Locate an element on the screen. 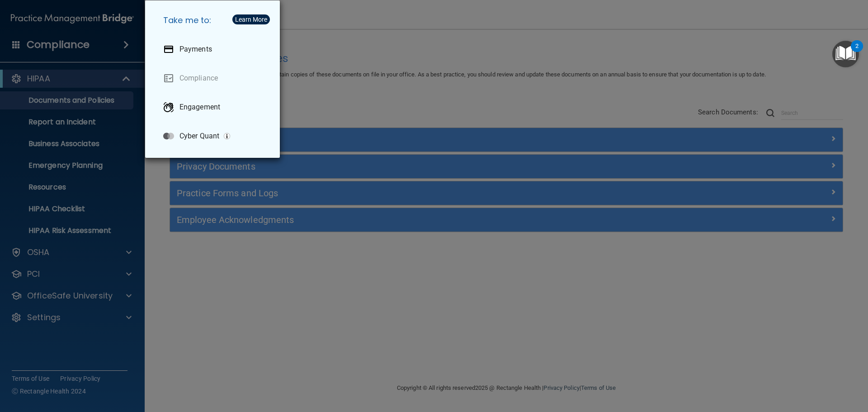 The width and height of the screenshot is (868, 412). p: Engagement is located at coordinates (200, 107).